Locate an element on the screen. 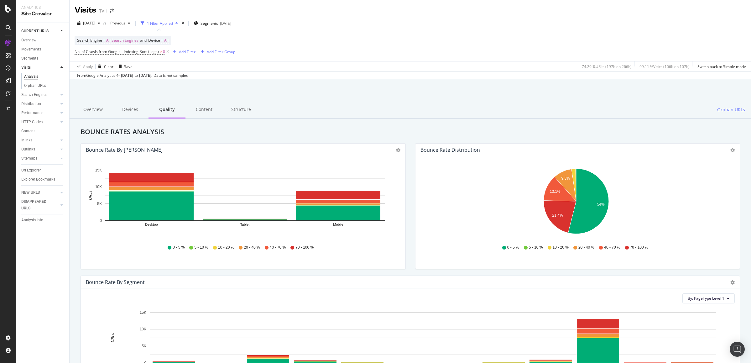 The image size is (751, 363). div: Distribution is located at coordinates (31, 104).